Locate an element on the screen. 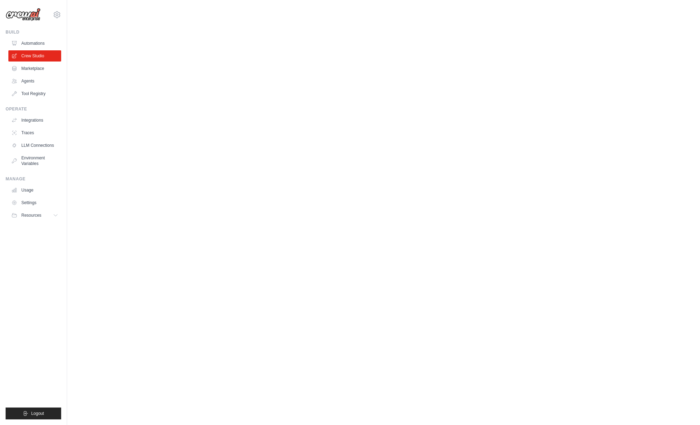 The height and width of the screenshot is (425, 700). span: Logout is located at coordinates (37, 414).